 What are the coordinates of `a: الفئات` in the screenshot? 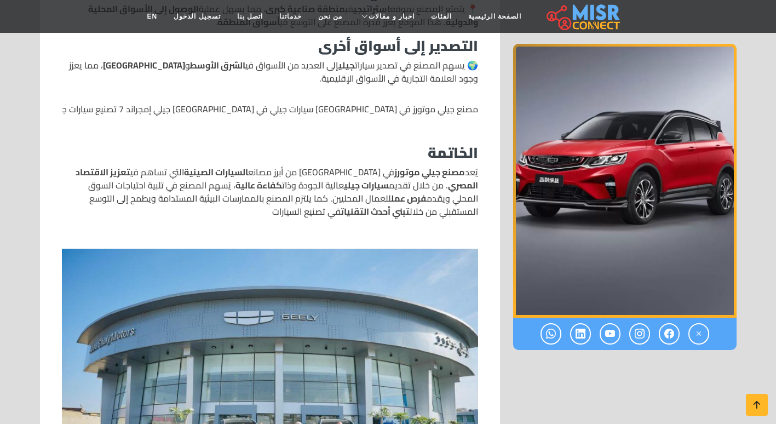 It's located at (441, 16).